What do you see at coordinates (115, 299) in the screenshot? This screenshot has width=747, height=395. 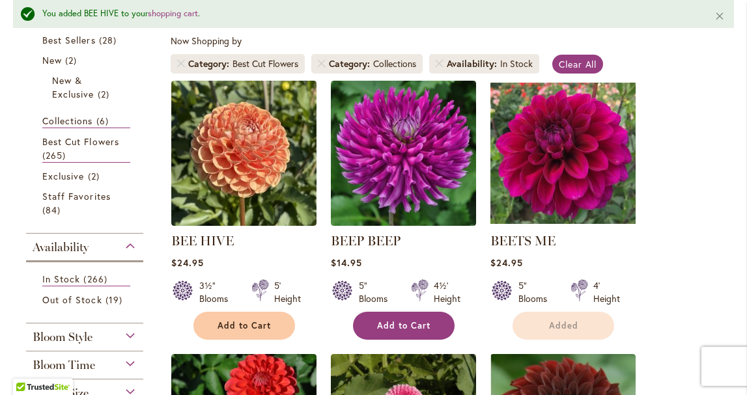 I see `span: 19` at bounding box center [115, 299].